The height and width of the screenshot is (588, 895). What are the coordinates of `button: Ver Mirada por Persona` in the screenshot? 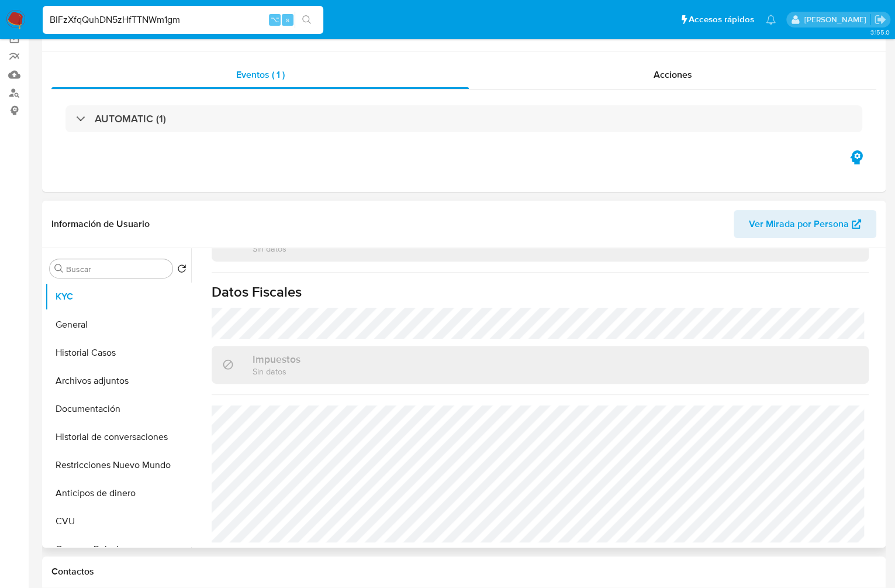 It's located at (806, 224).